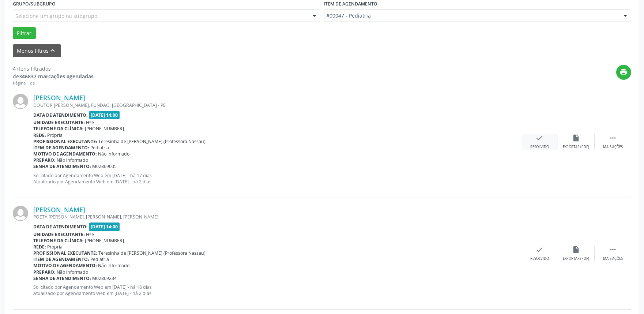 This screenshot has height=314, width=644. I want to click on div: Página 1 de 1, so click(53, 83).